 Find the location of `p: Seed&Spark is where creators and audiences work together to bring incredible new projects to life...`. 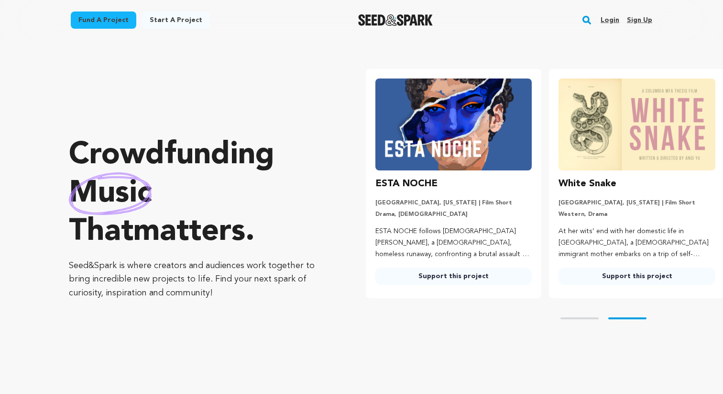

p: Seed&Spark is where creators and audiences work together to bring incredible new projects to life... is located at coordinates (198, 279).